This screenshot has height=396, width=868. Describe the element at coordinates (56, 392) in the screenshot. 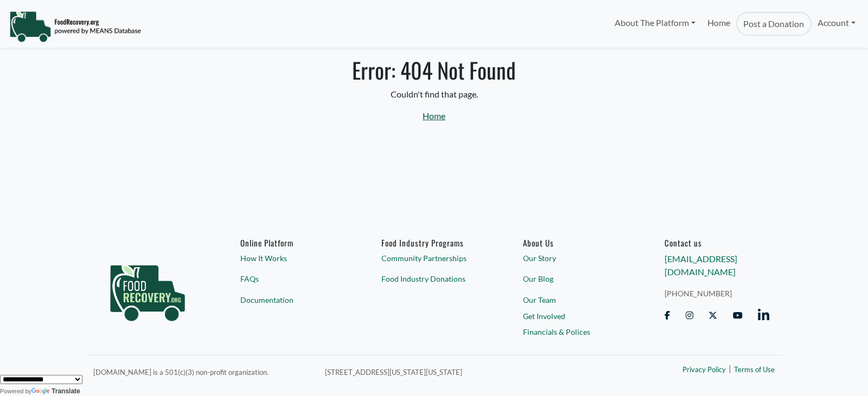

I see `a: Translate` at that location.